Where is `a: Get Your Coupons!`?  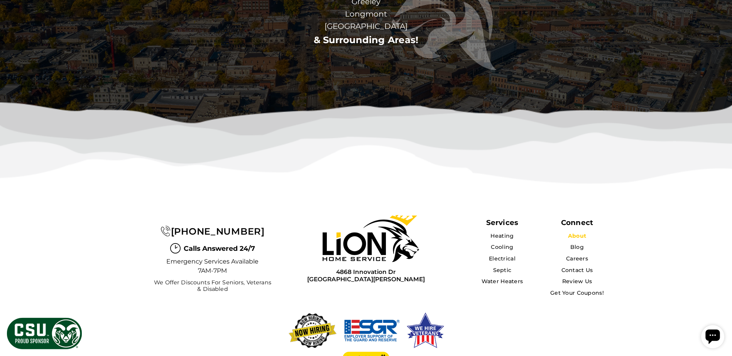 a: Get Your Coupons! is located at coordinates (577, 293).